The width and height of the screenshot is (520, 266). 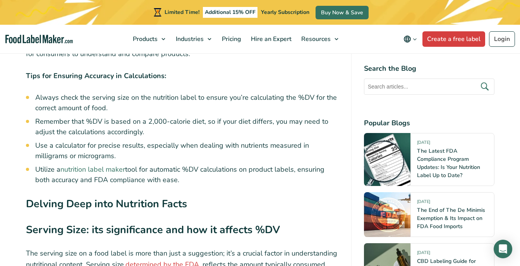 I want to click on a: Products, so click(x=149, y=39).